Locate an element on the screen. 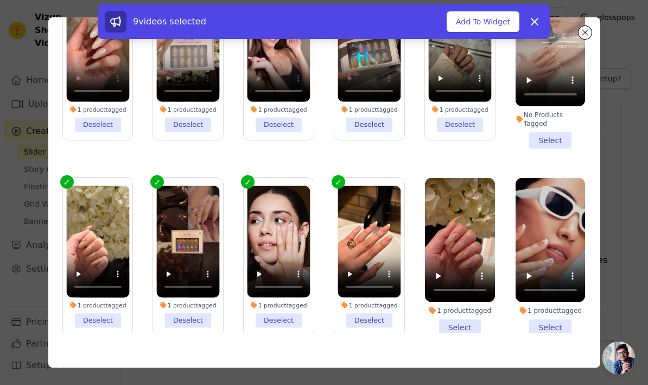 Image resolution: width=648 pixels, height=385 pixels. div: No Products Tagged is located at coordinates (550, 119).